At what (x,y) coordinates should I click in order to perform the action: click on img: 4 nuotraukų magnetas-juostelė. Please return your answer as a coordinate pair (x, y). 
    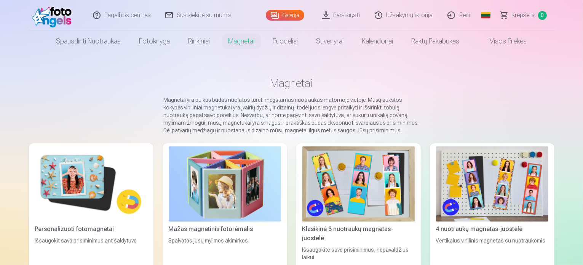
    Looking at the image, I should click on (492, 184).